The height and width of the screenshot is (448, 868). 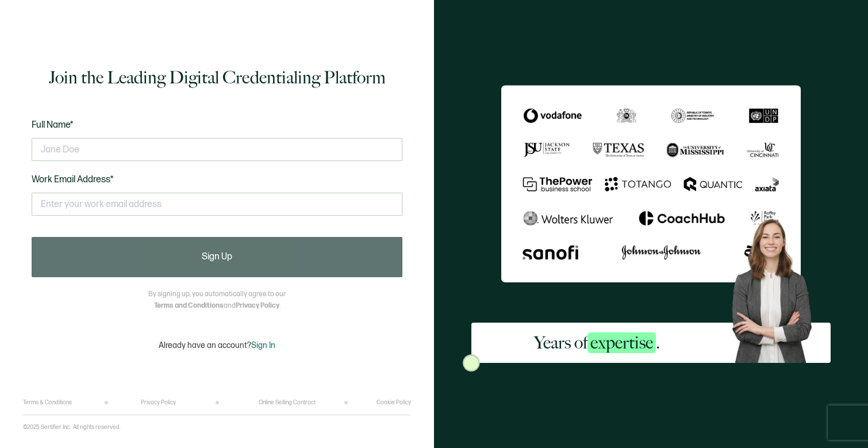 I want to click on span: Sign In, so click(x=263, y=345).